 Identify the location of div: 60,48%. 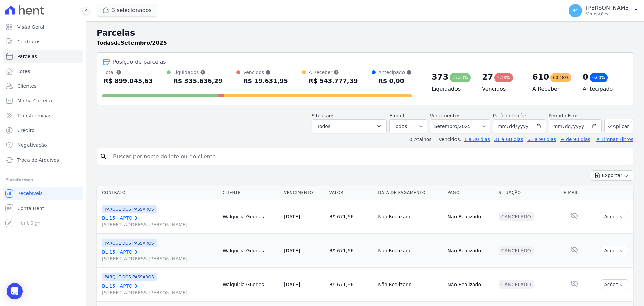
(561, 78).